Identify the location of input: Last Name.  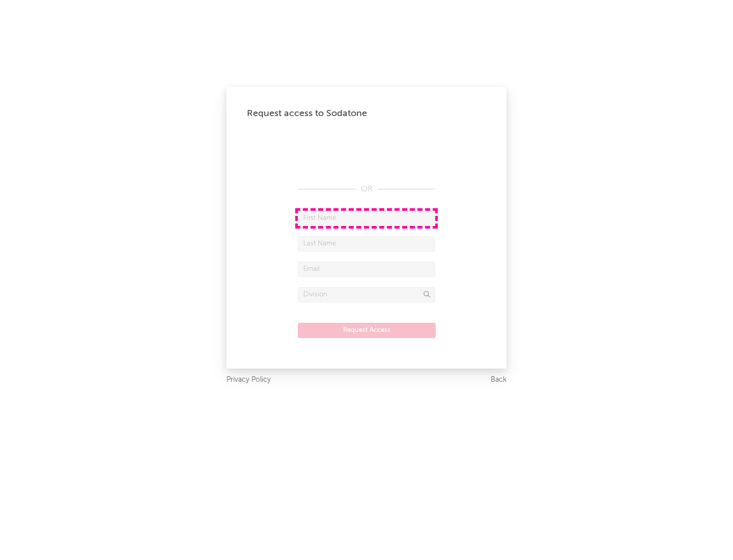
(366, 244).